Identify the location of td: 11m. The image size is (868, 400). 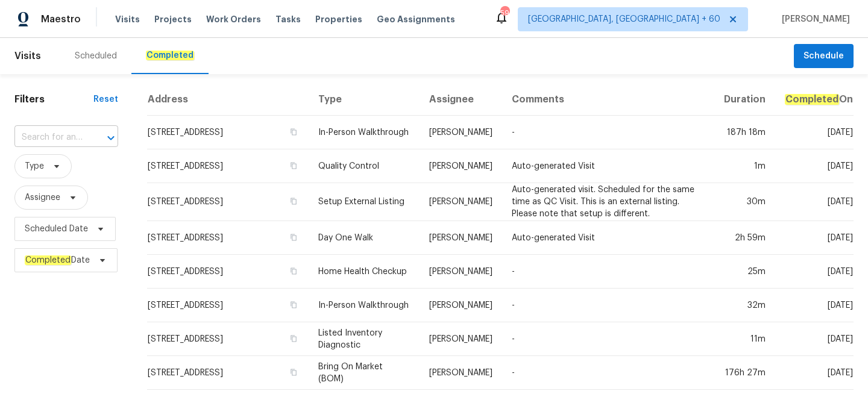
(745, 340).